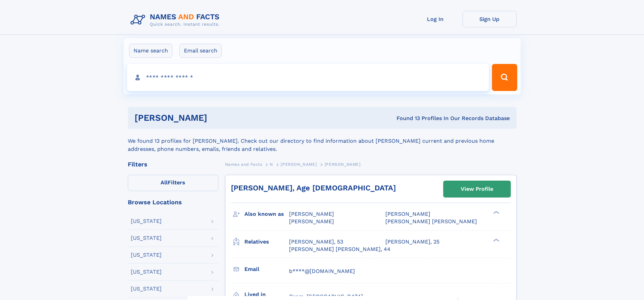 The height and width of the screenshot is (300, 644). Describe the element at coordinates (271, 164) in the screenshot. I see `span: N` at that location.